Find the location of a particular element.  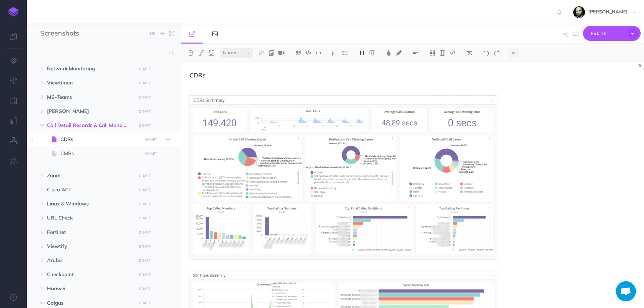

img: Headings dropdown button is located at coordinates (362, 53).